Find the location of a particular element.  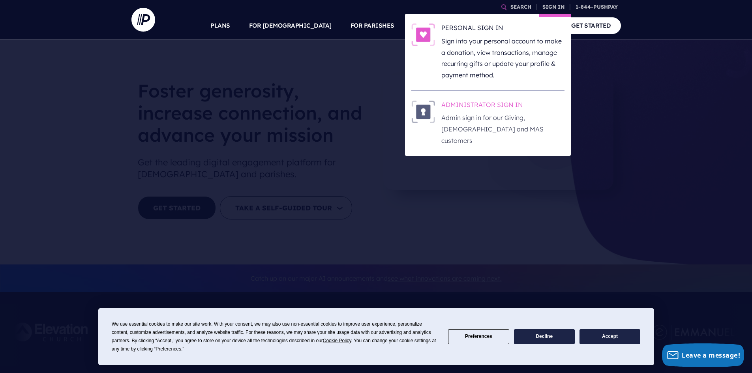

a: PERSONAL SIGN IN - Illustration PERSONAL SIGN IN Sign into your personal account to make a donati... is located at coordinates (488, 52).